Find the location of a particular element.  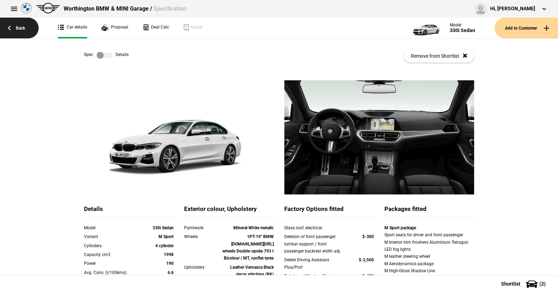

span: Specification is located at coordinates (170, 8).